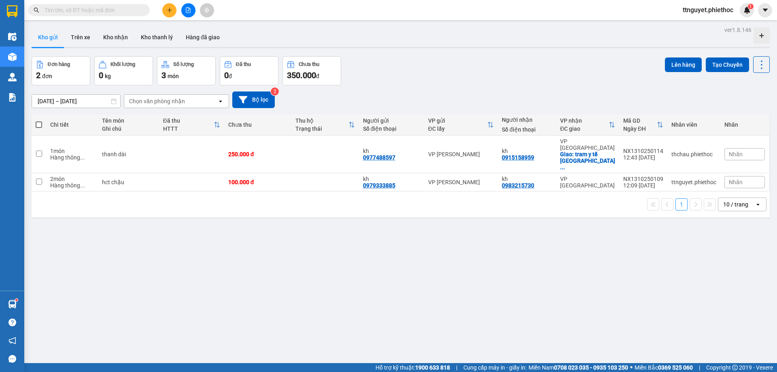 The width and height of the screenshot is (777, 372). Describe the element at coordinates (12, 97) in the screenshot. I see `img: solution-icon` at that location.